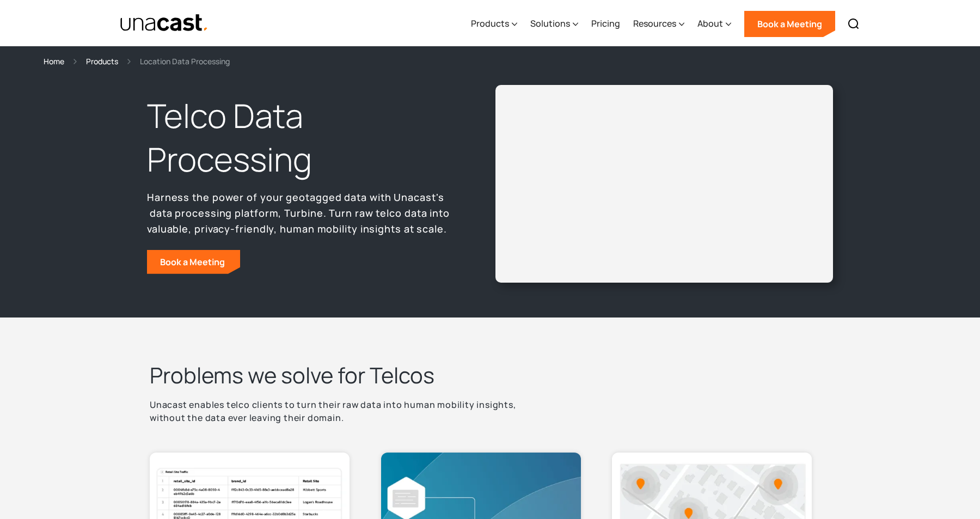  I want to click on div: Home, so click(54, 61).